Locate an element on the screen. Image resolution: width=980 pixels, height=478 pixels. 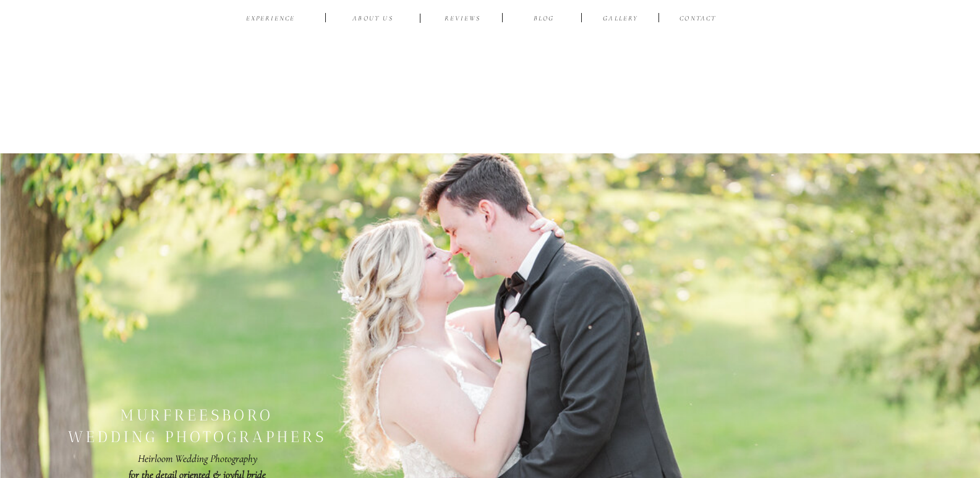
a: reviews is located at coordinates (462, 19).